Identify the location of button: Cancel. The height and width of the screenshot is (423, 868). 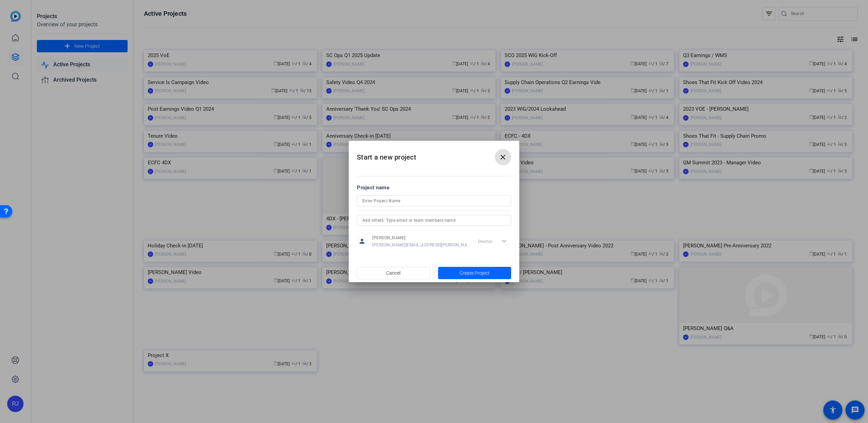
(393, 273).